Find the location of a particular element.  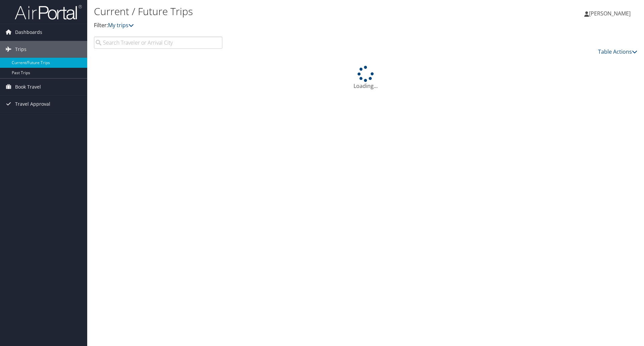

p: Filter: is located at coordinates (275, 25).